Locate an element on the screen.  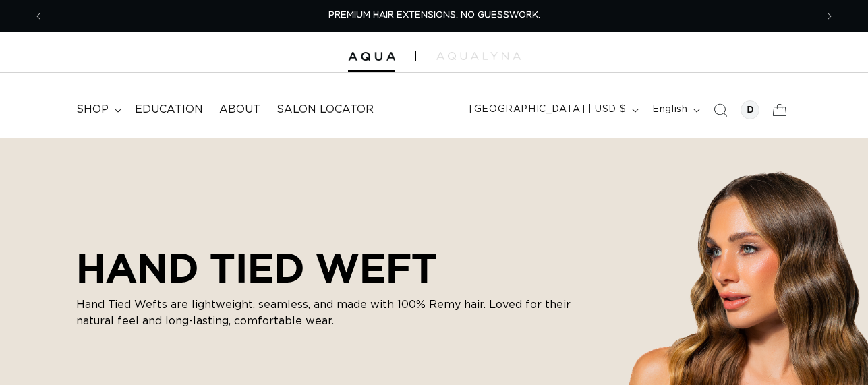
img: aqualyna.com is located at coordinates (478, 56).